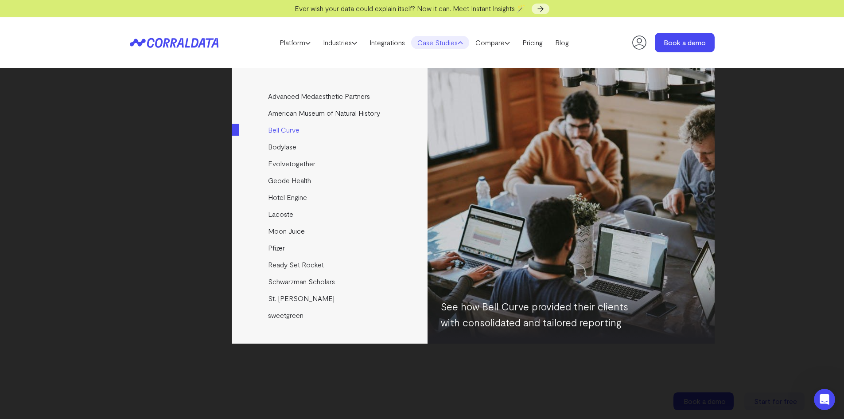 The width and height of the screenshot is (844, 419). Describe the element at coordinates (330, 265) in the screenshot. I see `a: Ready Set Rocket` at that location.